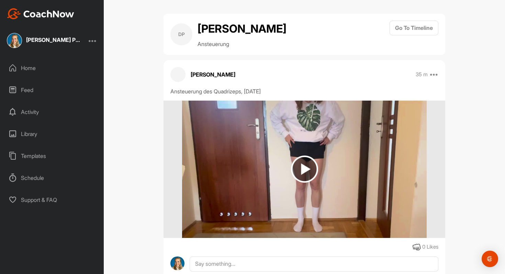 The height and width of the screenshot is (274, 505). What do you see at coordinates (14, 41) in the screenshot?
I see `img: square_0237f96d575c7b384d9afdbc492a4c6d.jpg` at bounding box center [14, 41].